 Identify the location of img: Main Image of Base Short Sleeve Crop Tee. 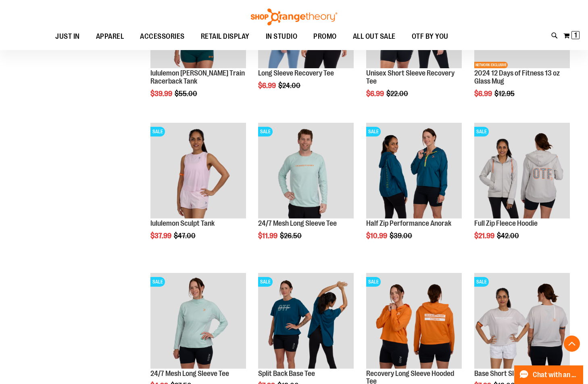
(522, 321).